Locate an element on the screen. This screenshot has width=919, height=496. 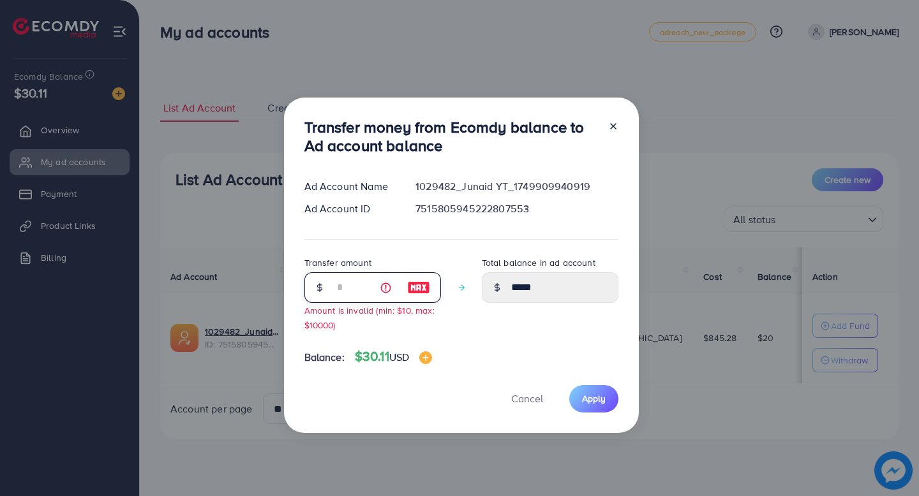
h4: $30.11 is located at coordinates (393, 357).